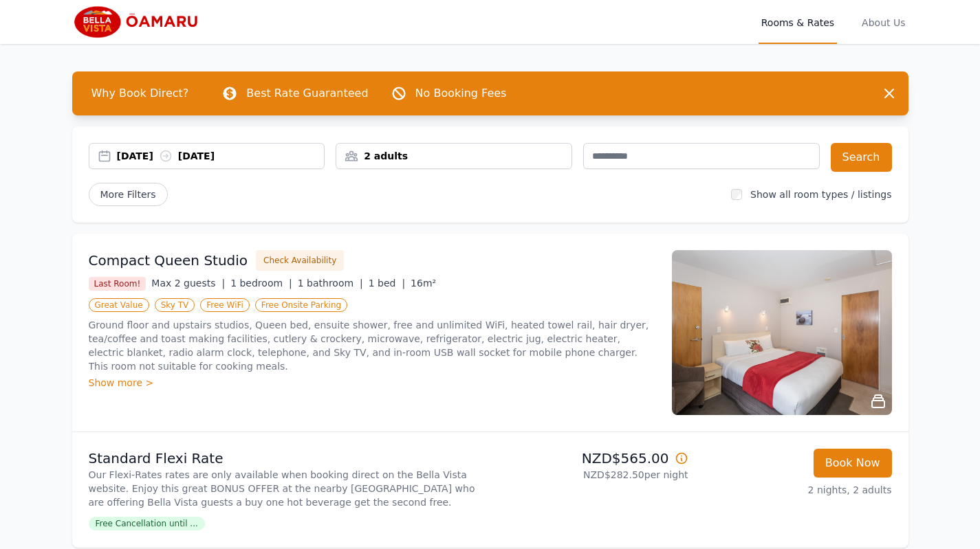 The width and height of the screenshot is (980, 549). What do you see at coordinates (225, 306) in the screenshot?
I see `span: Free WiFi` at bounding box center [225, 306].